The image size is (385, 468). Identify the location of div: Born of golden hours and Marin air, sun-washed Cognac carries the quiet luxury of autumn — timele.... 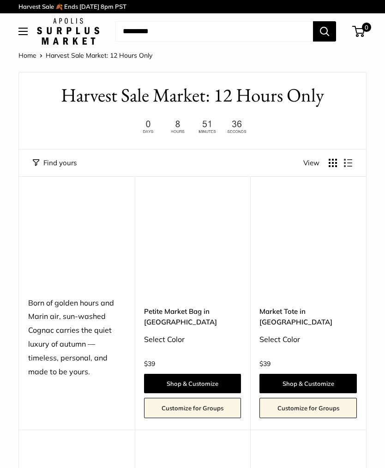
(77, 337).